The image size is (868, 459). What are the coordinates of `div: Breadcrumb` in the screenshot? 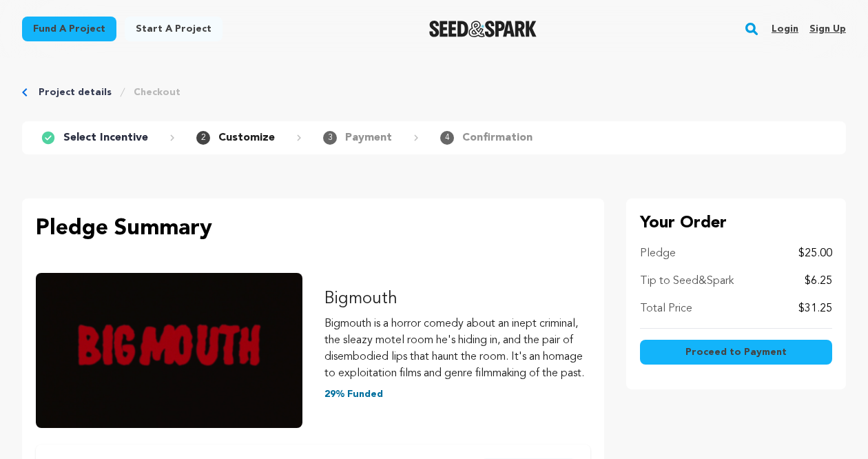 It's located at (434, 92).